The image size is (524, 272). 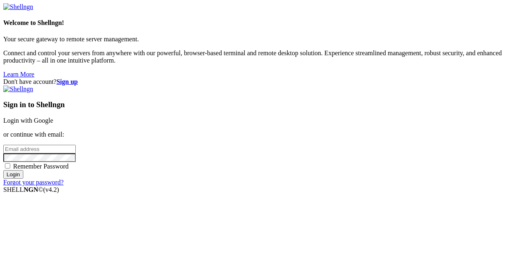 What do you see at coordinates (262, 39) in the screenshot?
I see `p: Your secure gateway to remote server management.` at bounding box center [262, 39].